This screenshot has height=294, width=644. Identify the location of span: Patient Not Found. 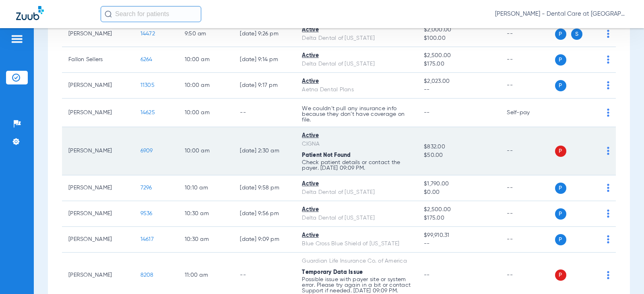
(326, 155).